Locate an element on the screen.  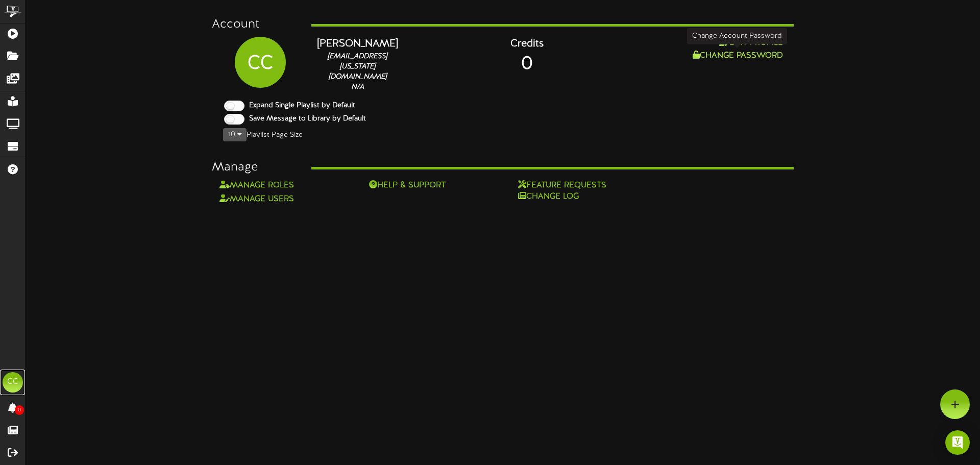
a: Manage Roles is located at coordinates (257, 186).